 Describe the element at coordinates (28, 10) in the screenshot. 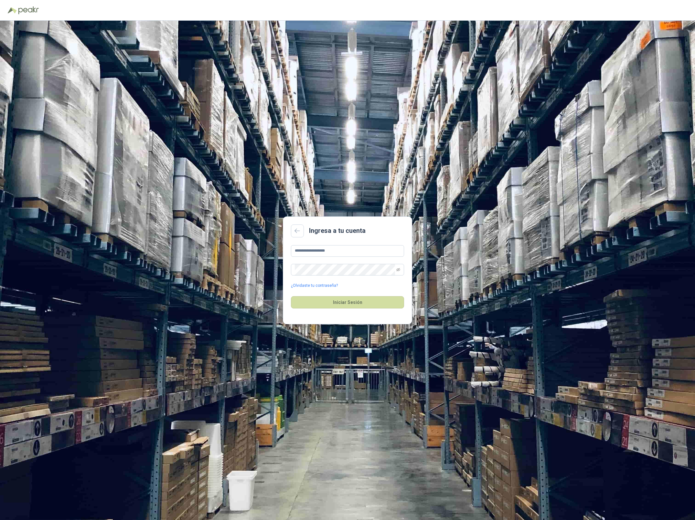

I see `img: Peakr` at that location.